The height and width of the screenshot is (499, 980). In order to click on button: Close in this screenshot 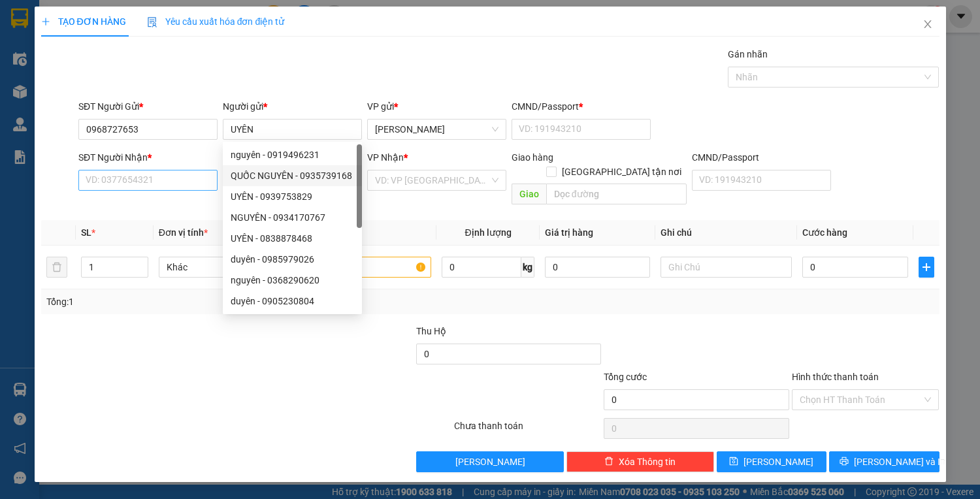, I will do `click(928, 25)`.